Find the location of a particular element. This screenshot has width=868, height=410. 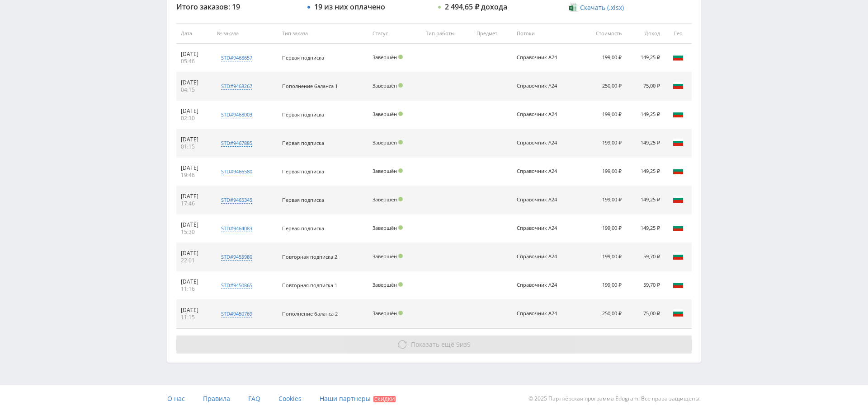

th: Стоимость is located at coordinates (602, 33).